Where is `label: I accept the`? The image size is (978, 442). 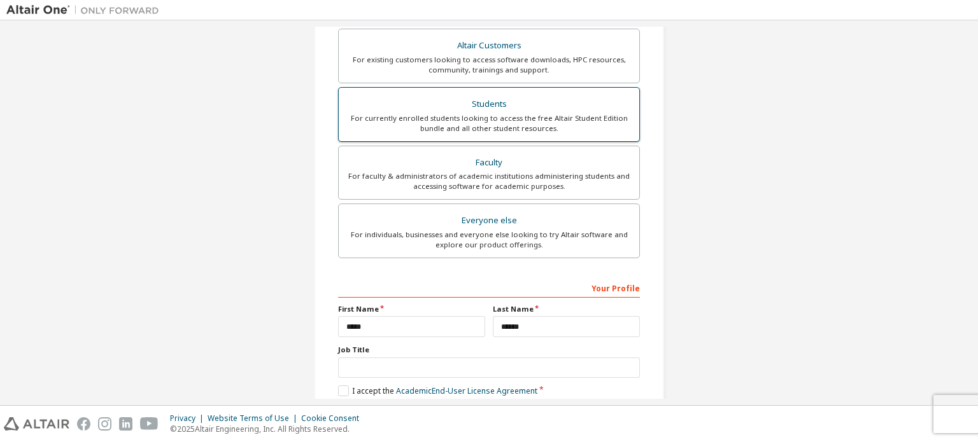
label: I accept the is located at coordinates (437, 391).